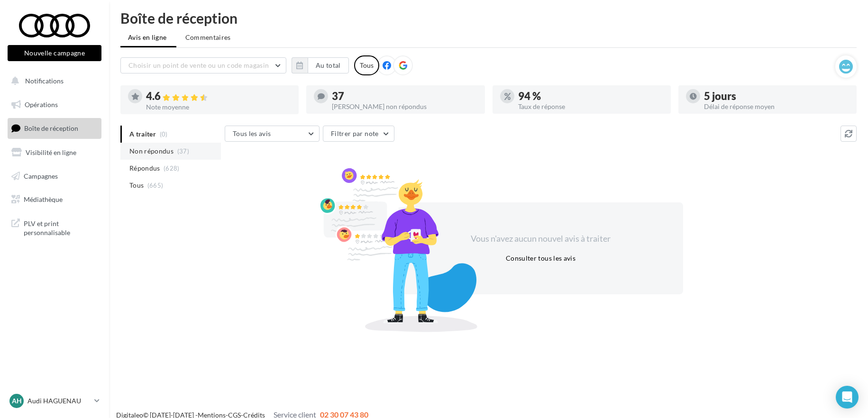 This screenshot has width=868, height=418. Describe the element at coordinates (59, 401) in the screenshot. I see `p: Audi HAGUENAU` at that location.